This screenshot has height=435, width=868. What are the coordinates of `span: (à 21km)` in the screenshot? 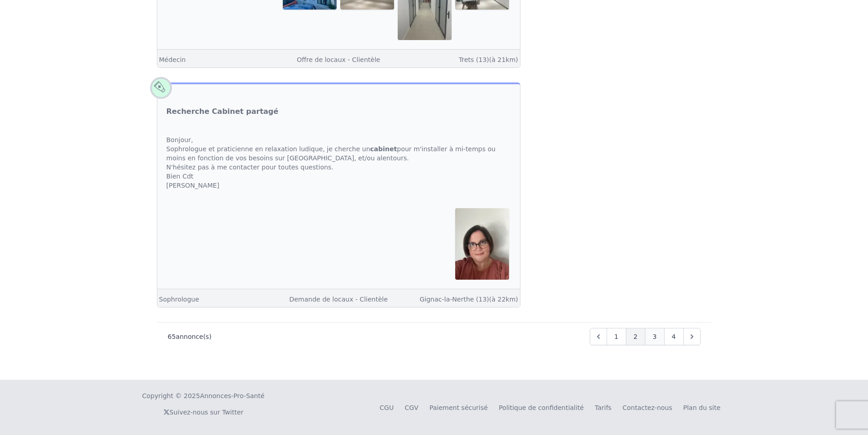 It's located at (503, 60).